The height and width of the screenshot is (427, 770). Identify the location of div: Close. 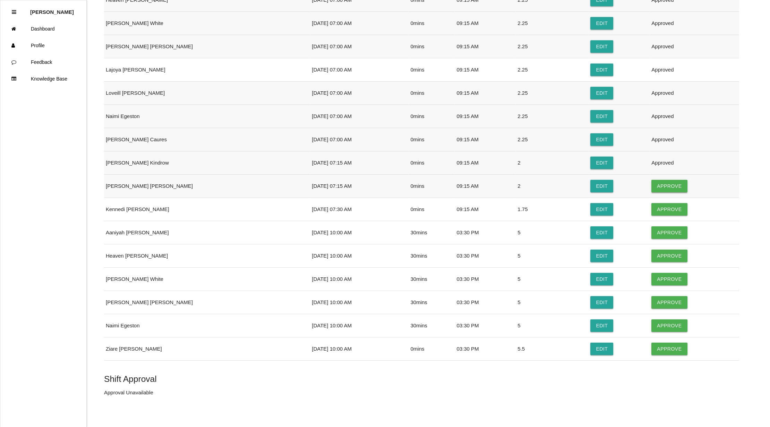
(14, 12).